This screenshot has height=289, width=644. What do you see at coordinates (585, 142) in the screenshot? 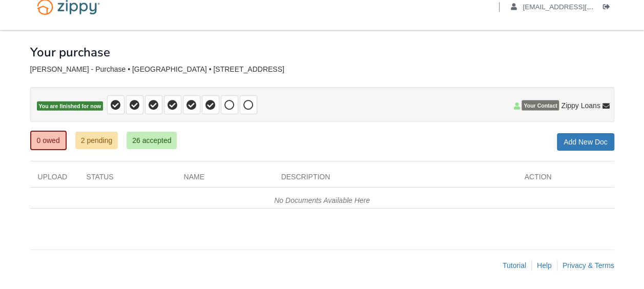
I see `a: Add New Doc` at bounding box center [585, 142].